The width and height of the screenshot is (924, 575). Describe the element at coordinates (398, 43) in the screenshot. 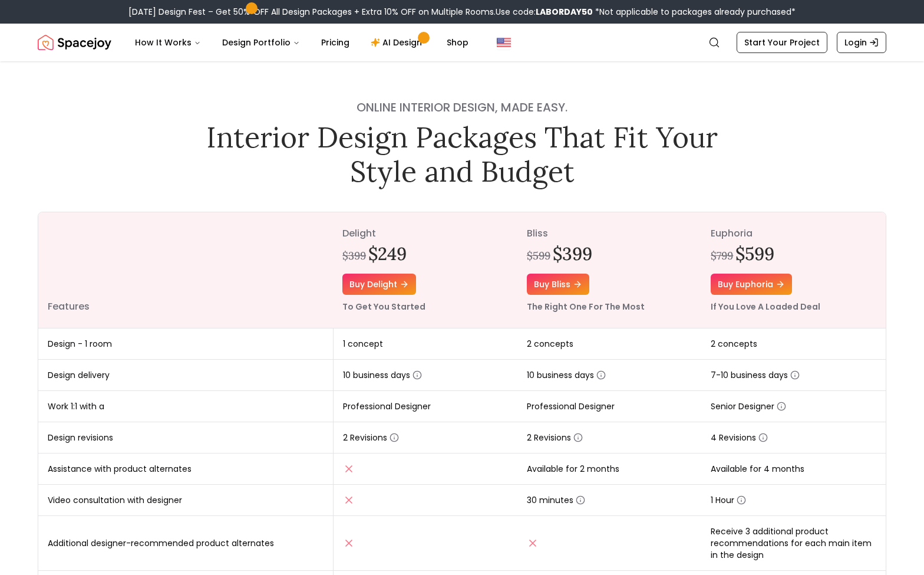

I see `a: AI Design` at that location.